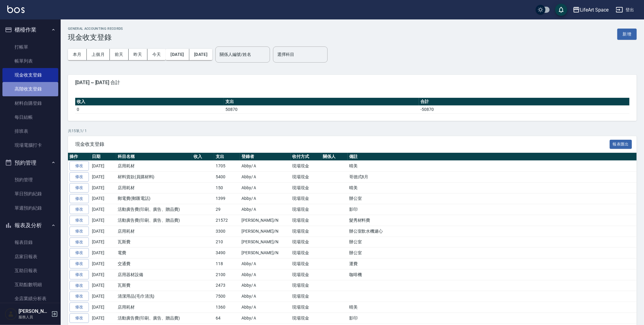  Describe the element at coordinates (621, 144) in the screenshot. I see `a: 報表匯出` at that location.